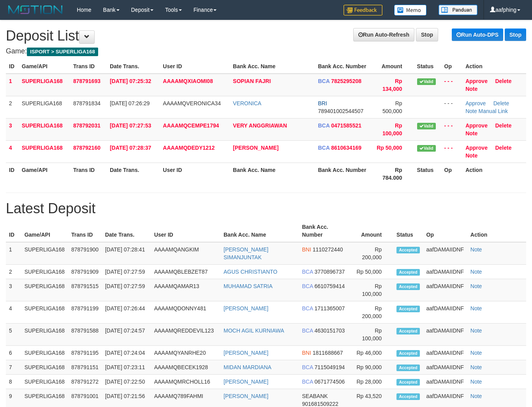 The image size is (532, 407). I want to click on td: 8, so click(14, 381).